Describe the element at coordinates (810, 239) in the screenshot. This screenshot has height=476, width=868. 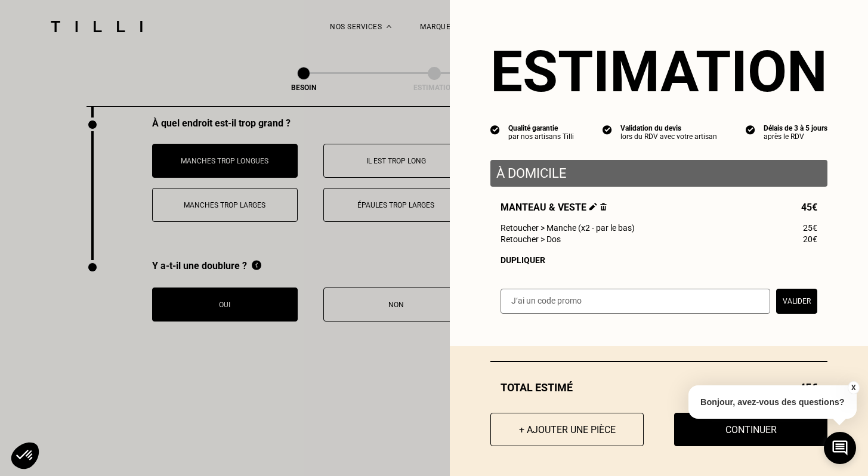
I see `span: 20€` at that location.